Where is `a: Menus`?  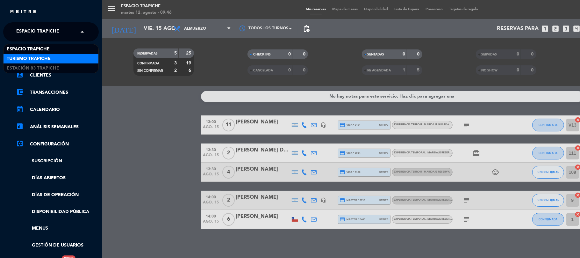 a: Menus is located at coordinates (57, 228).